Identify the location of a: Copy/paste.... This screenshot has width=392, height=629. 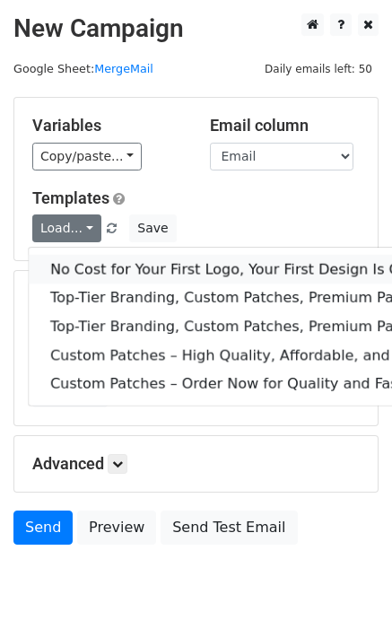
(87, 156).